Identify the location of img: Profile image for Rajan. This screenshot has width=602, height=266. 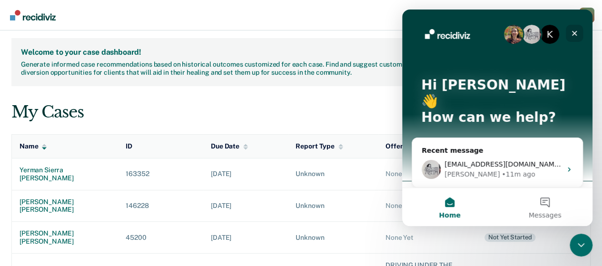
(111, 25).